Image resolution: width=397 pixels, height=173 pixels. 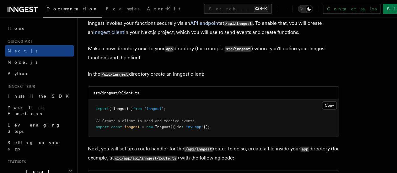 I want to click on span: import, so click(x=102, y=109).